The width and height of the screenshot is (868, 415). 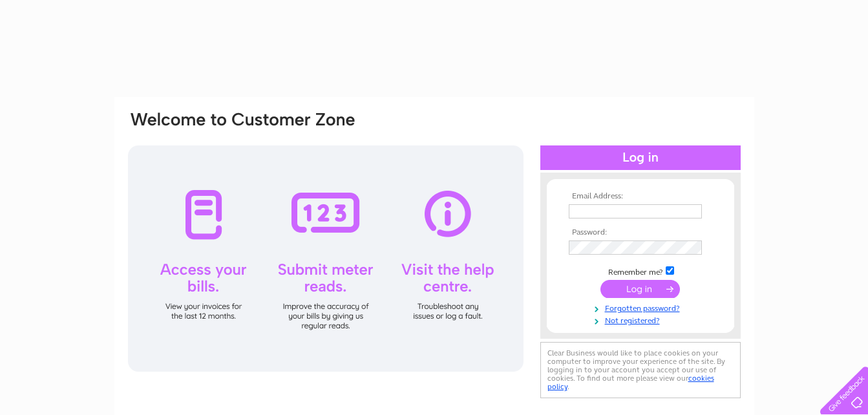 What do you see at coordinates (641, 320) in the screenshot?
I see `a: Not registered?` at bounding box center [641, 320].